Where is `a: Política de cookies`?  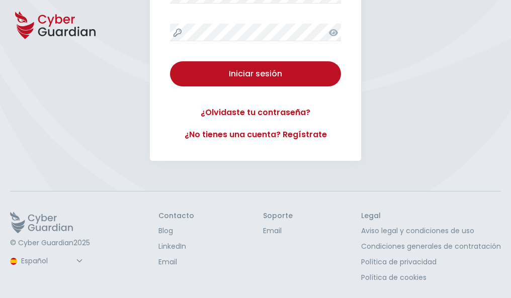
a: Política de cookies is located at coordinates (431, 277).